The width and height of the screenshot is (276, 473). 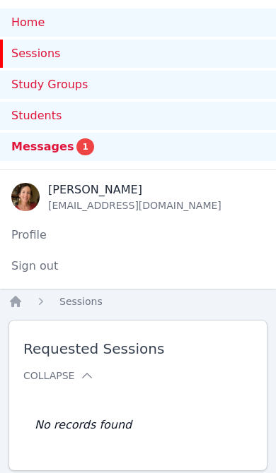 What do you see at coordinates (81, 302) in the screenshot?
I see `span: Sessions` at bounding box center [81, 302].